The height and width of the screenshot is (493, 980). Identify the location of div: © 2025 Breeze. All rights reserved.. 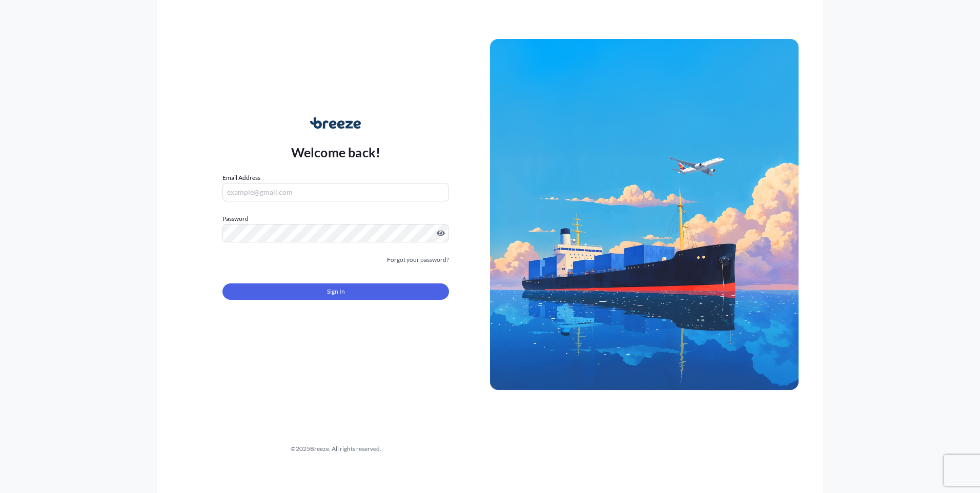
(336, 449).